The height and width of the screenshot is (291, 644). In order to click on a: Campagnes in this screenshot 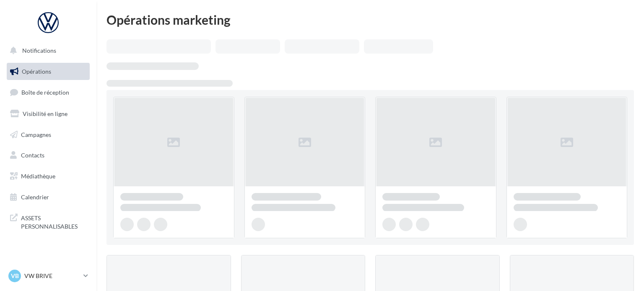, I will do `click(49, 135)`.